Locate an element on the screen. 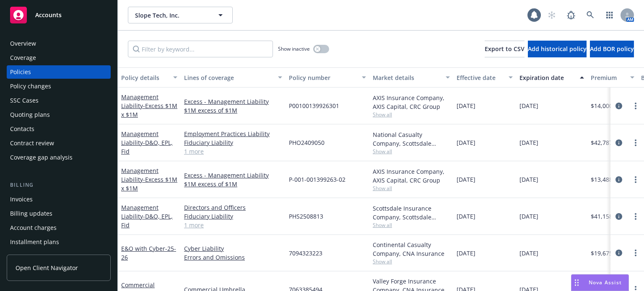 The height and width of the screenshot is (291, 644). div: Lines of coverage is located at coordinates (229, 77).